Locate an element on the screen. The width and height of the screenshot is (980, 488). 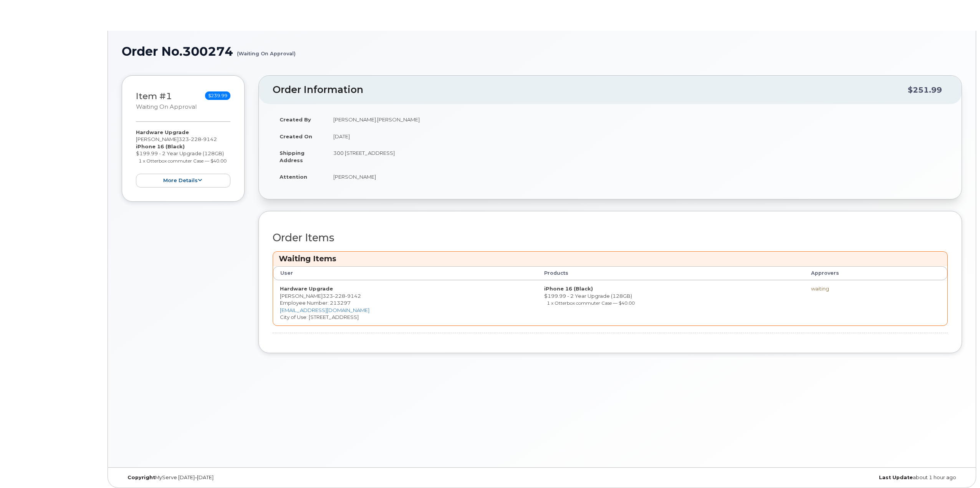
strong: Created On is located at coordinates (296, 137).